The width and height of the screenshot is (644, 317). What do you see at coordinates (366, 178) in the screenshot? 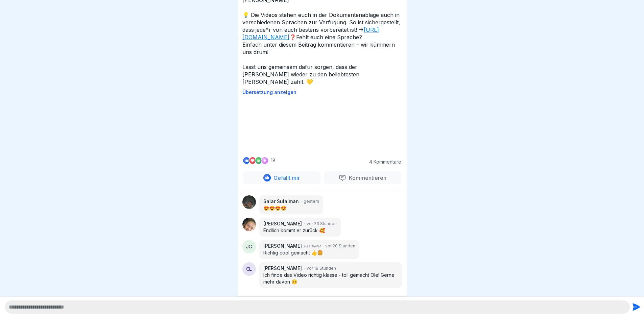
I see `p: Kommentieren` at bounding box center [366, 178].